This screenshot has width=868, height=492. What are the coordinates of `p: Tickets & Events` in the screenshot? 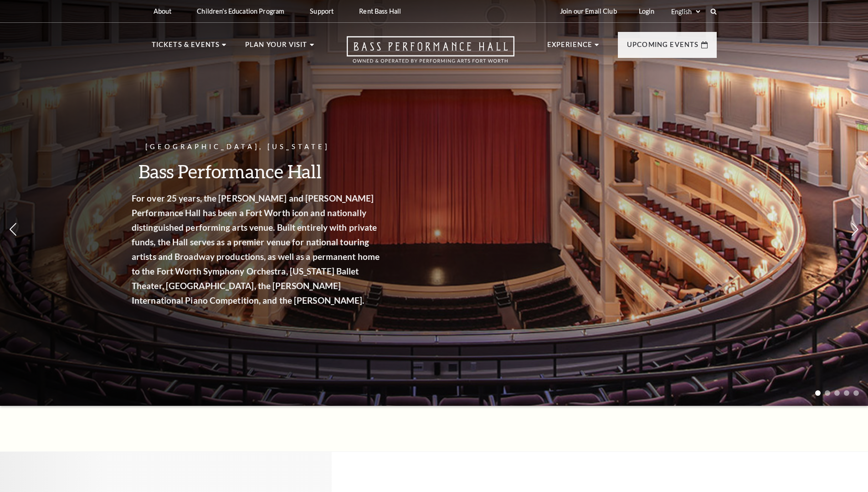 It's located at (186, 47).